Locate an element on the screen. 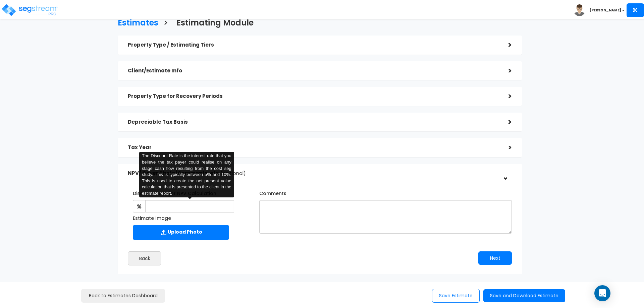 The image size is (644, 308). button: Next is located at coordinates (495, 258).